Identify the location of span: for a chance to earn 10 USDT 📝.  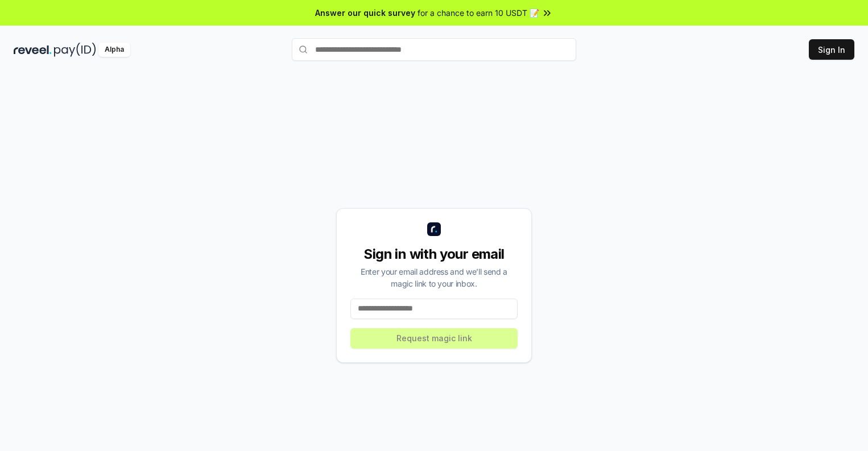
(478, 12).